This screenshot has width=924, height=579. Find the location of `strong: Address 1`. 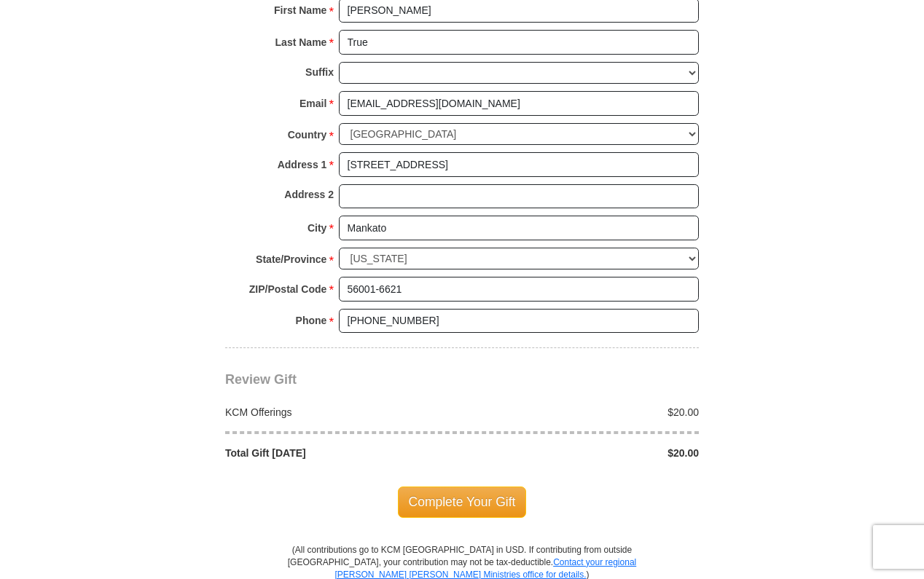

strong: Address 1 is located at coordinates (302, 164).